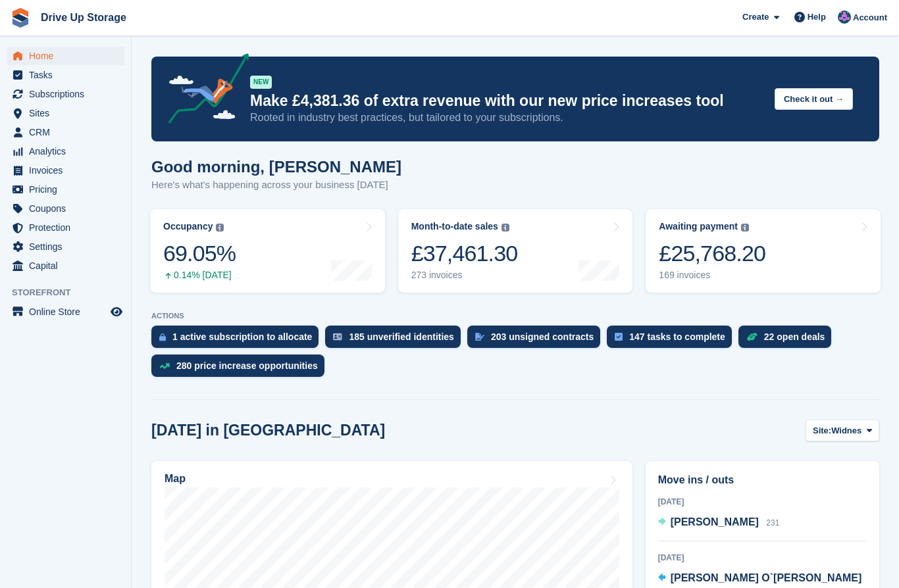 The height and width of the screenshot is (588, 899). Describe the element at coordinates (163, 337) in the screenshot. I see `img: active_subscription_to_allocate_icon-d502201f5373d7db506a760aba3b589e785aa758c864c3986d89f69b8ff3...` at that location.